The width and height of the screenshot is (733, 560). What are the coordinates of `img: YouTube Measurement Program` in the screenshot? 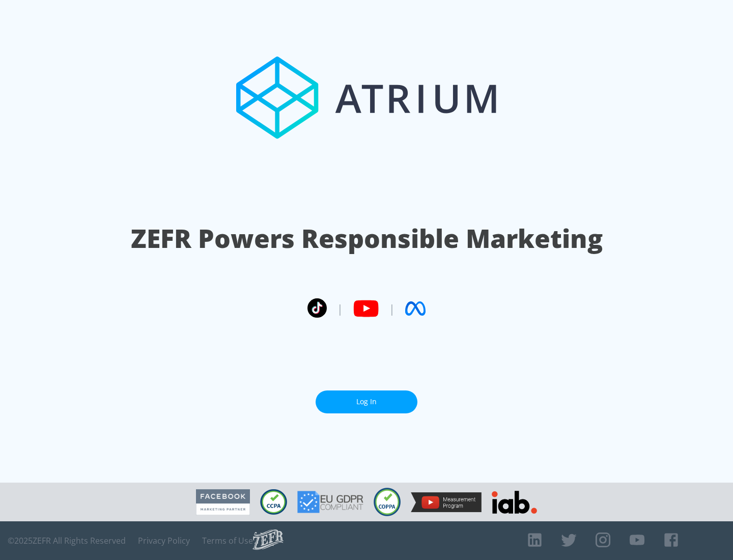 It's located at (446, 502).